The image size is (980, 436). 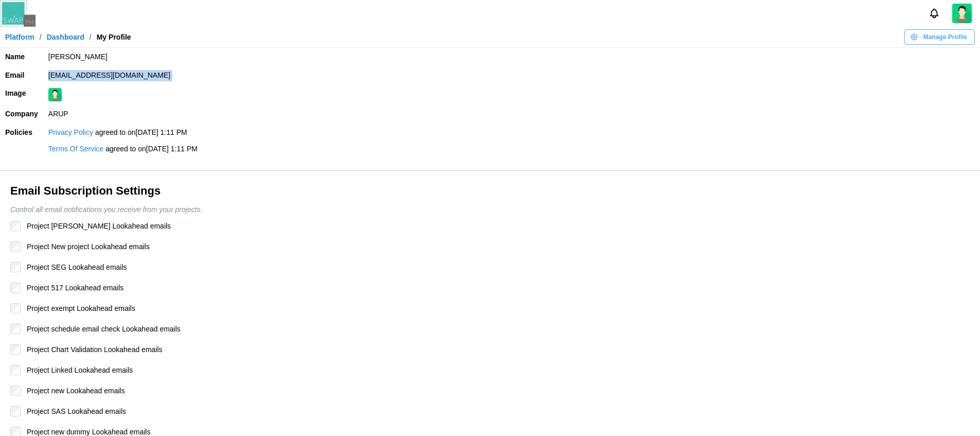 I want to click on button: Manage Profile, so click(x=939, y=37).